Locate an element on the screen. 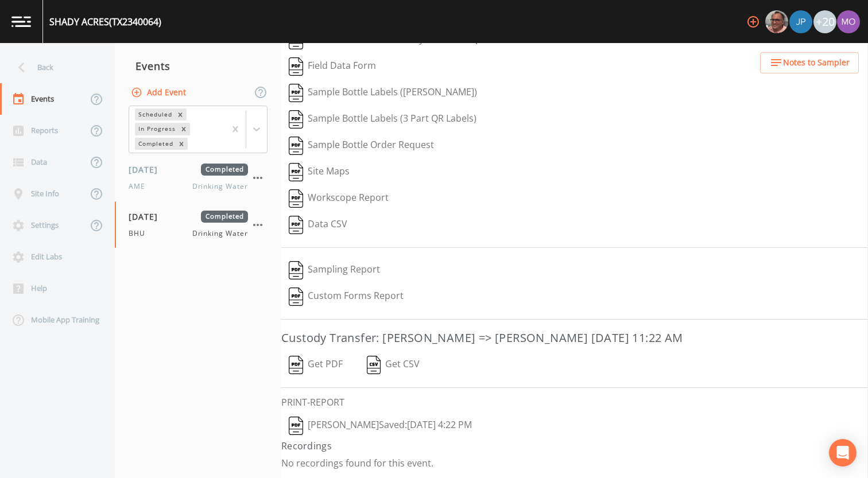  h6: PRINT-REPORT is located at coordinates (575, 403).